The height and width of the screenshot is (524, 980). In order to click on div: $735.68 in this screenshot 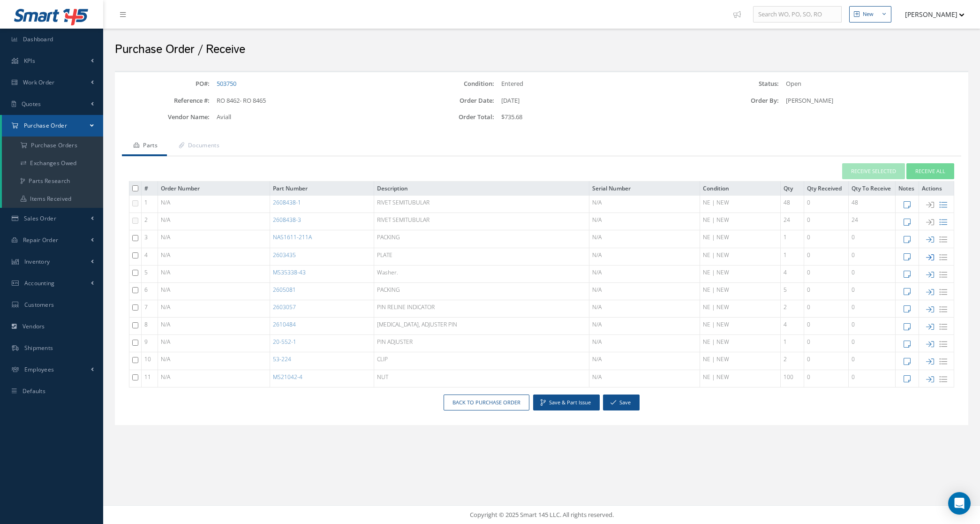, I will do `click(589, 117)`.